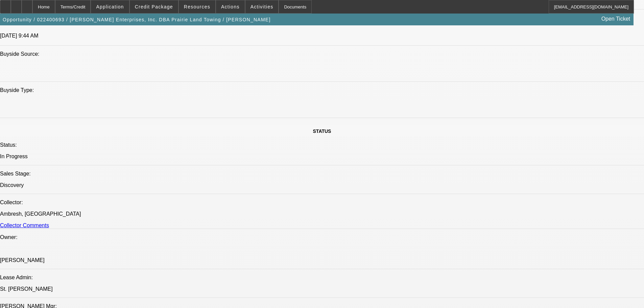  Describe the element at coordinates (616, 19) in the screenshot. I see `a: Open Ticket` at that location.